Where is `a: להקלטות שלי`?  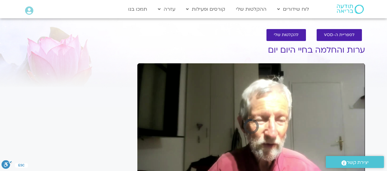 a: להקלטות שלי is located at coordinates (286, 35).